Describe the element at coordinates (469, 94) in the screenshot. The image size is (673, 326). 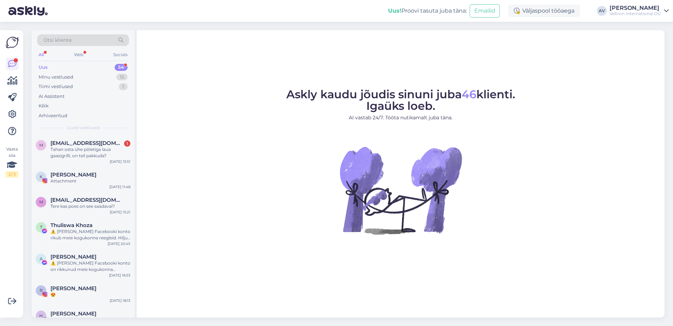
I see `span: 46` at that location.